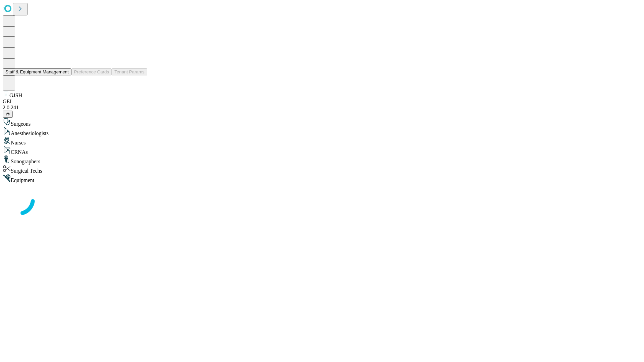  I want to click on div: 2.0.241, so click(322, 108).